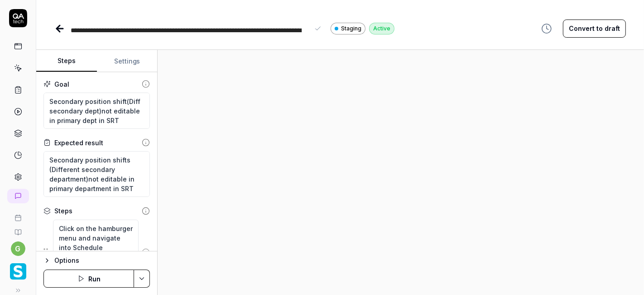  Describe the element at coordinates (63, 210) in the screenshot. I see `div: Steps` at that location.